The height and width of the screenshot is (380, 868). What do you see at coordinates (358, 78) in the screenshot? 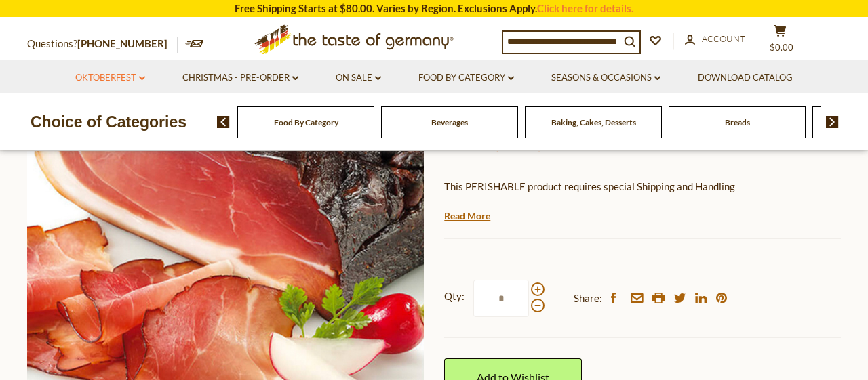
I see `a: On Sale` at bounding box center [358, 78].